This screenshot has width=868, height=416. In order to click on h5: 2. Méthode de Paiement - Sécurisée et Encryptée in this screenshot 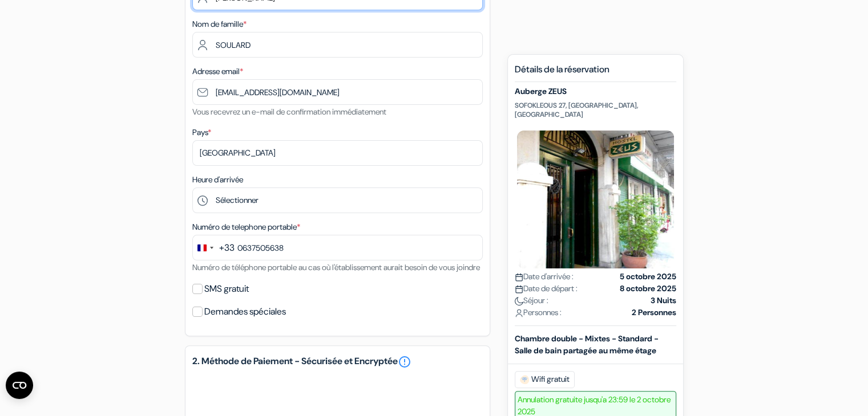, I will do `click(337, 362)`.